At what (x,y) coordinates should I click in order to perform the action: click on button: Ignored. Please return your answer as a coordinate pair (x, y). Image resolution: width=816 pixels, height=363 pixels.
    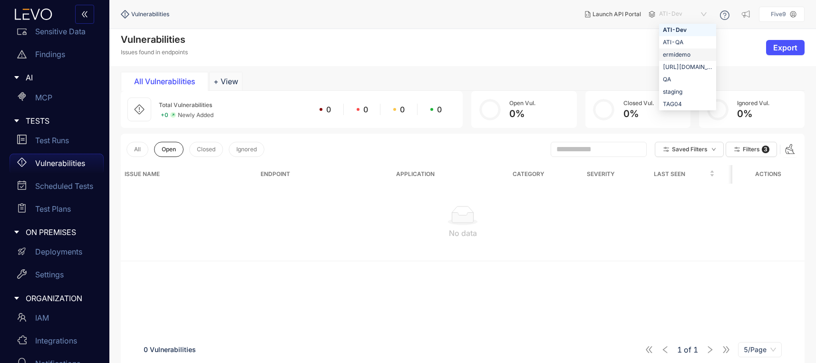
    Looking at the image, I should click on (246, 149).